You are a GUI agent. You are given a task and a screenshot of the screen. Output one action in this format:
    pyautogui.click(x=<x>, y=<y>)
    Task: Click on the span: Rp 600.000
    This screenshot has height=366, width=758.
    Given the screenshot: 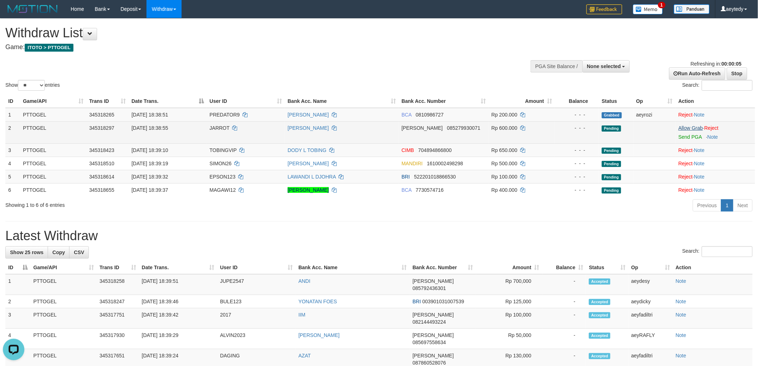 What is the action you would take?
    pyautogui.click(x=504, y=128)
    